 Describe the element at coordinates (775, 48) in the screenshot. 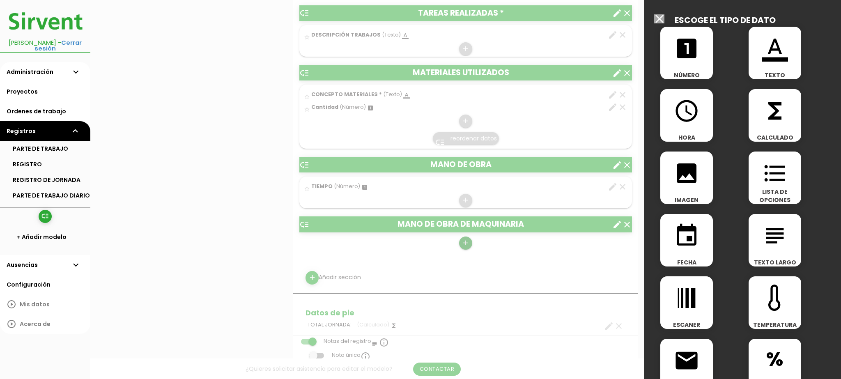

I see `i: format_color_text` at that location.